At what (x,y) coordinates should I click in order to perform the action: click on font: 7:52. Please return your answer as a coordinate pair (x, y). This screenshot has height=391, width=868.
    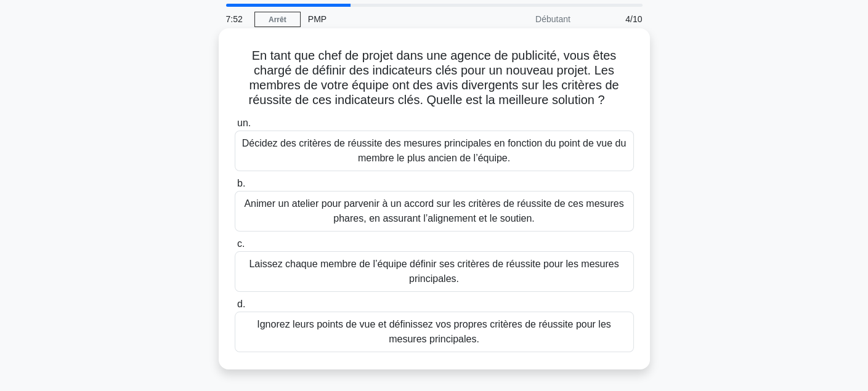
    Looking at the image, I should click on (234, 19).